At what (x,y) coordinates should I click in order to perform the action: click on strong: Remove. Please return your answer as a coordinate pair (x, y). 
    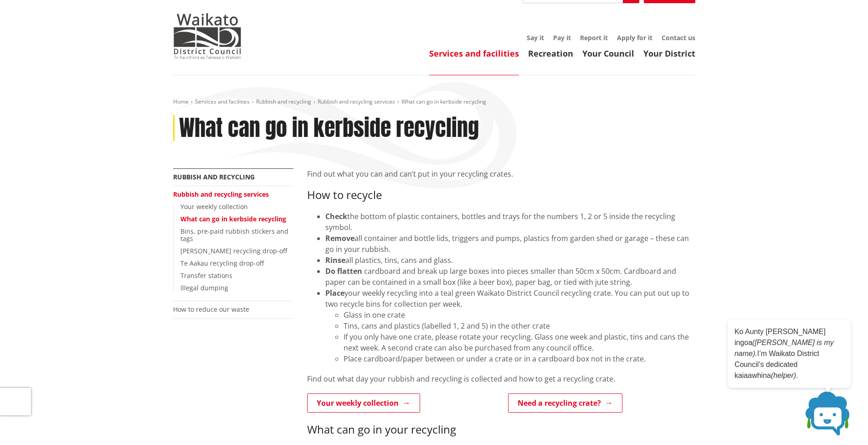
    Looking at the image, I should click on (340, 238).